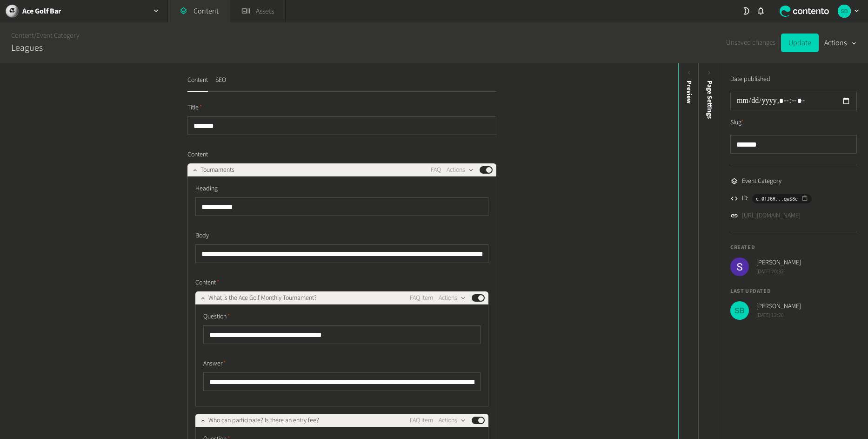 This screenshot has width=868, height=439. Describe the element at coordinates (751, 43) in the screenshot. I see `span: Unsaved changes` at that location.